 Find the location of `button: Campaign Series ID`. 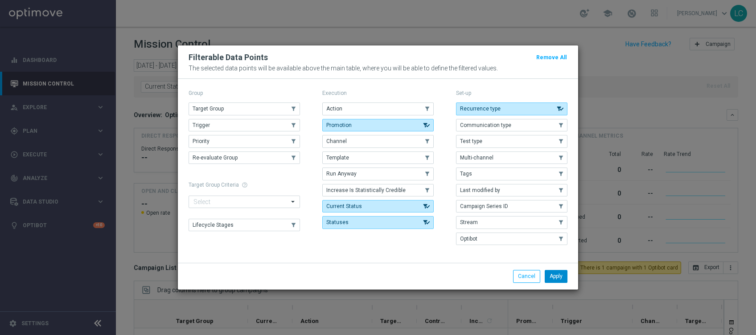

button: Campaign Series ID is located at coordinates (511, 206).